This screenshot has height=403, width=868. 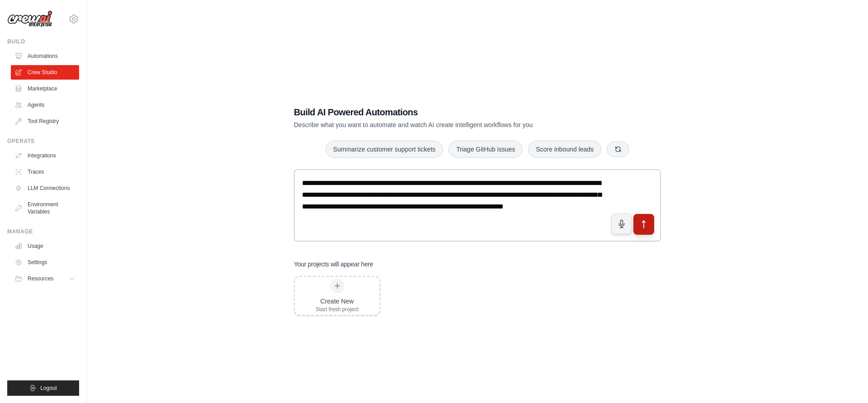 I want to click on a: Environment Variables, so click(x=45, y=208).